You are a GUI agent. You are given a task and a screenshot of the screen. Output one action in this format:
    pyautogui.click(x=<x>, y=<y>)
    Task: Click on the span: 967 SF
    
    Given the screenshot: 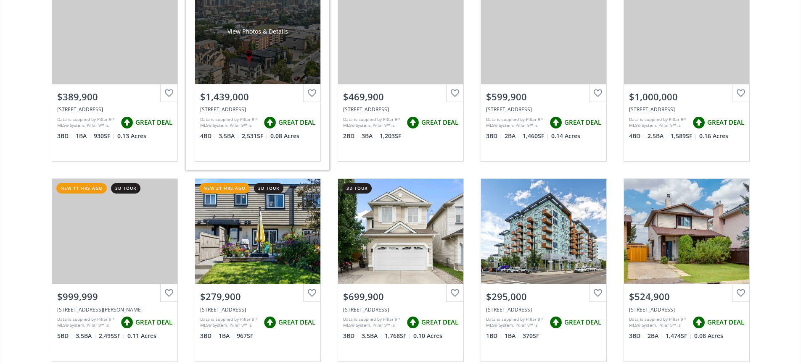 What is the action you would take?
    pyautogui.click(x=245, y=336)
    